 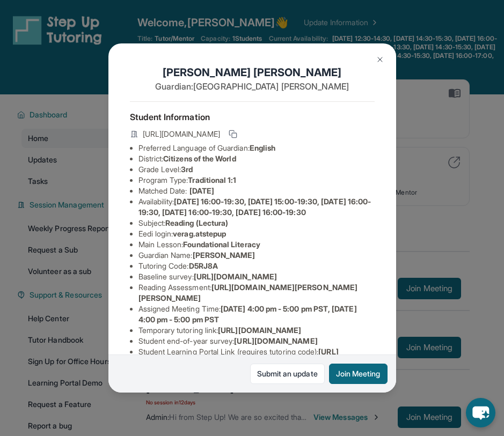 What do you see at coordinates (358, 373) in the screenshot?
I see `button: Join Meeting` at bounding box center [358, 373].